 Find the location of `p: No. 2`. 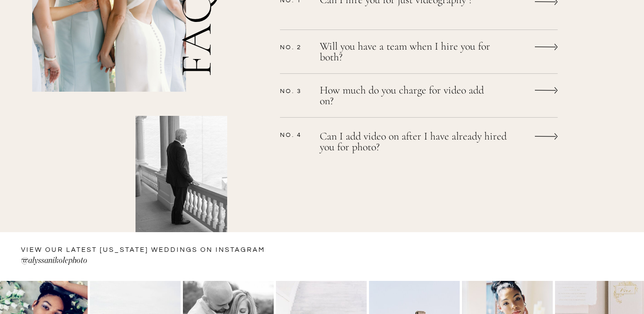

p: No. 2 is located at coordinates (294, 47).